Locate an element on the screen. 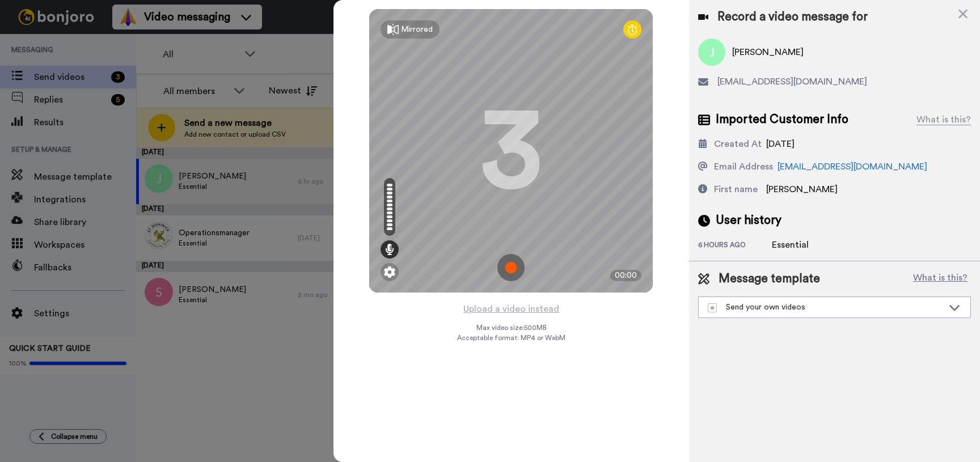 Image resolution: width=980 pixels, height=462 pixels. div: What is this? is located at coordinates (944, 120).